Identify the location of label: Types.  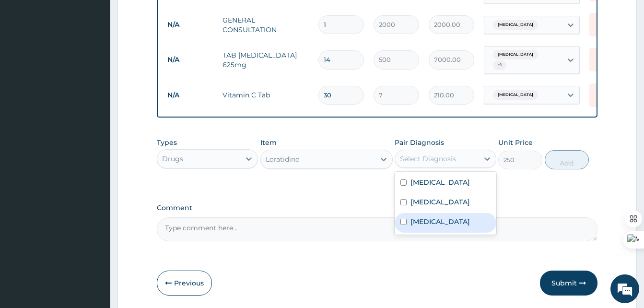
(167, 143).